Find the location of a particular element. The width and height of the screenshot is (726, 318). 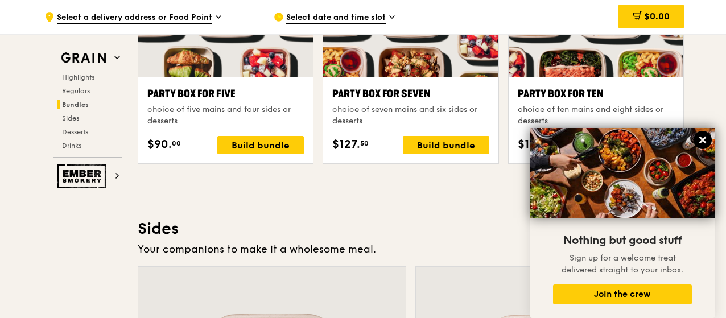

div: Your companions to make it a wholesome meal. is located at coordinates (411, 249).